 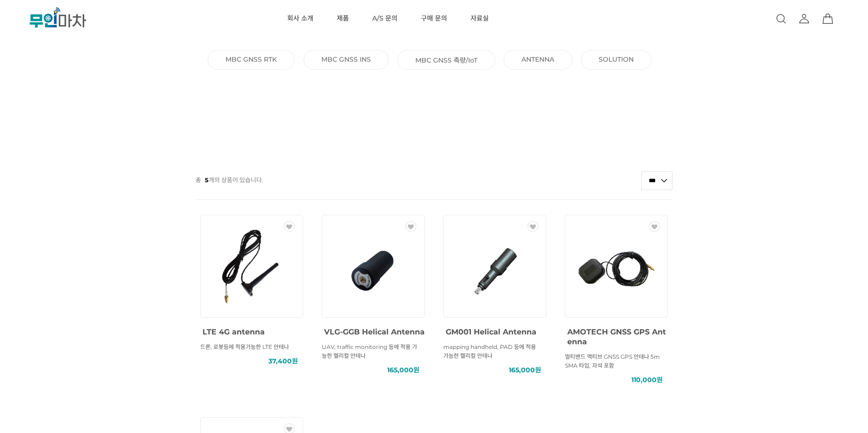 I want to click on strong: 5, so click(x=207, y=180).